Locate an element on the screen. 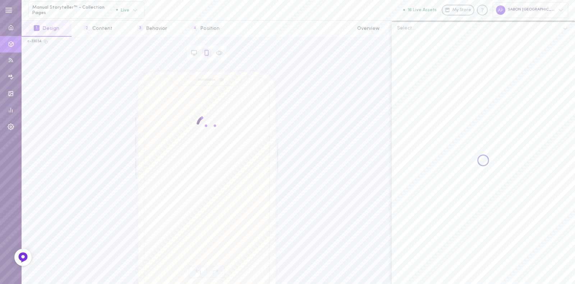 Image resolution: width=575 pixels, height=284 pixels. span: 1 is located at coordinates (37, 28).